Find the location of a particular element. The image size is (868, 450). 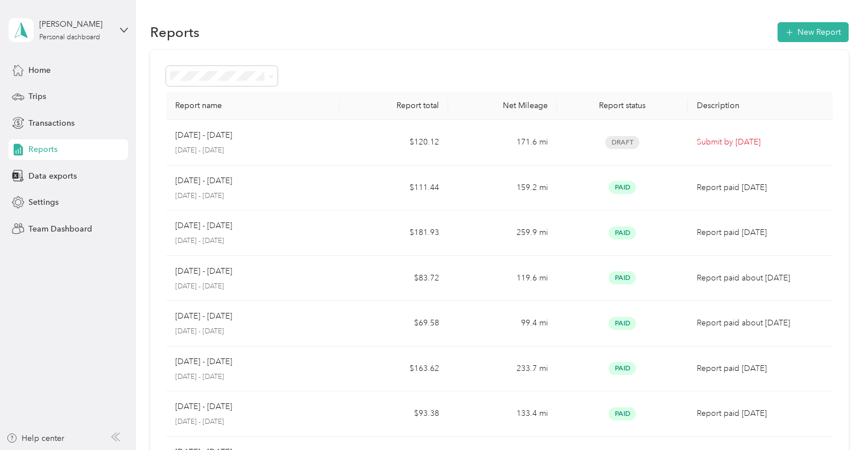

td: $163.62 is located at coordinates (393, 369).